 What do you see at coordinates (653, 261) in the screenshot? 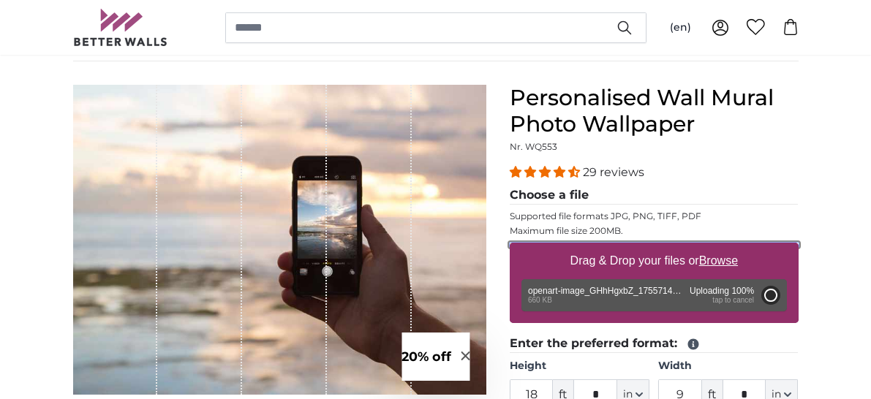
I see `label: Drag & Drop your files or` at bounding box center [653, 261].